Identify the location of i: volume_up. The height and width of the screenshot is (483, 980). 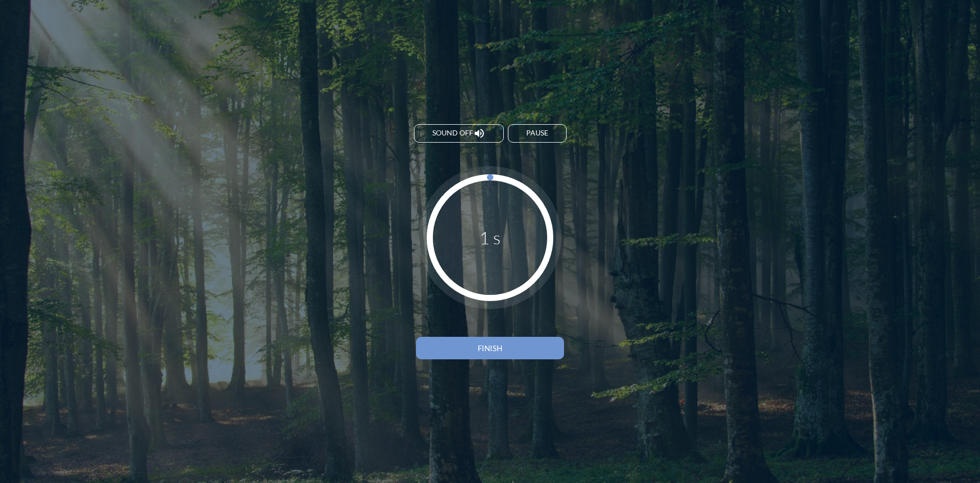
(480, 133).